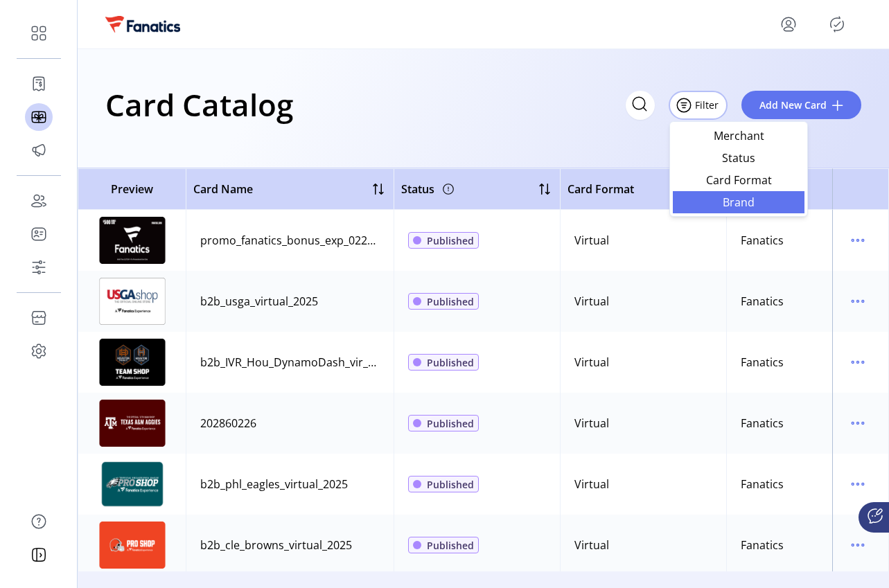 The height and width of the screenshot is (588, 889). What do you see at coordinates (802, 104) in the screenshot?
I see `button: Add New Card` at bounding box center [802, 104].